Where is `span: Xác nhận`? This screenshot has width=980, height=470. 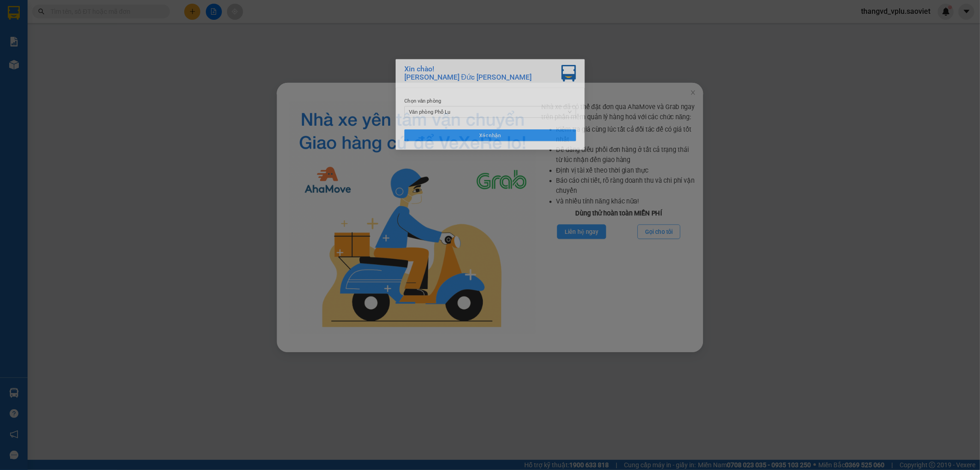
span: Xác nhận is located at coordinates (490, 142).